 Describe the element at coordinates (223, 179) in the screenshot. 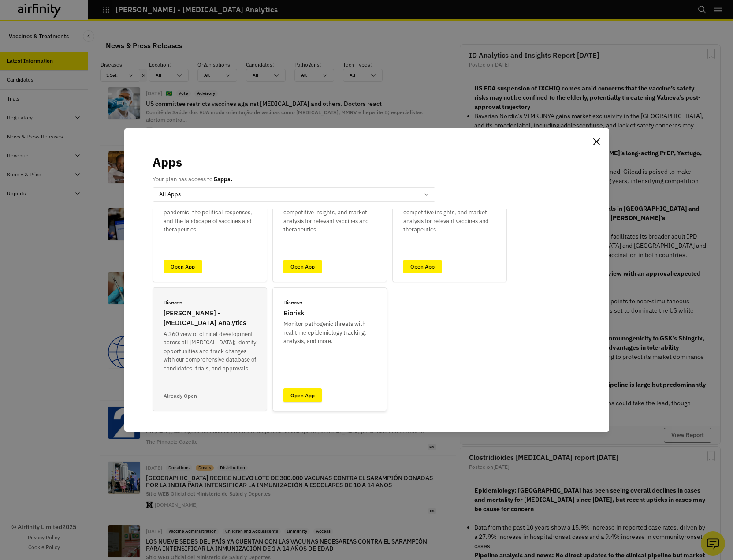

I see `b: 5 apps.` at that location.